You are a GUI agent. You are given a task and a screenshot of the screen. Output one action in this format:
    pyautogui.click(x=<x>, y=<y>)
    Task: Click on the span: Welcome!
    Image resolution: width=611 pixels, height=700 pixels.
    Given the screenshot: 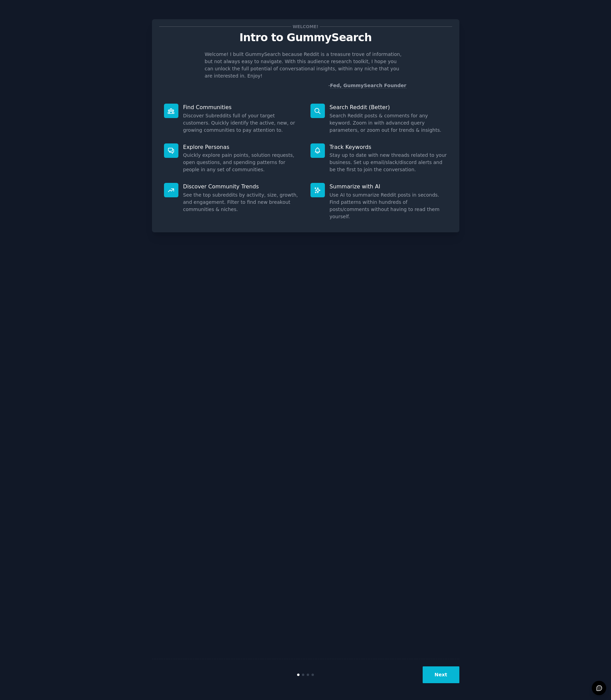 What is the action you would take?
    pyautogui.click(x=305, y=26)
    